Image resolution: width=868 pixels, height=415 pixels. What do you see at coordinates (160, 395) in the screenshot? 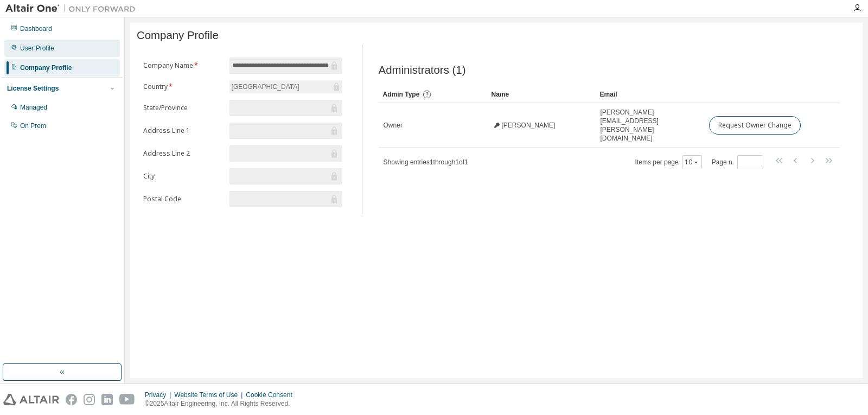
I see `div: Privacy` at bounding box center [160, 395].